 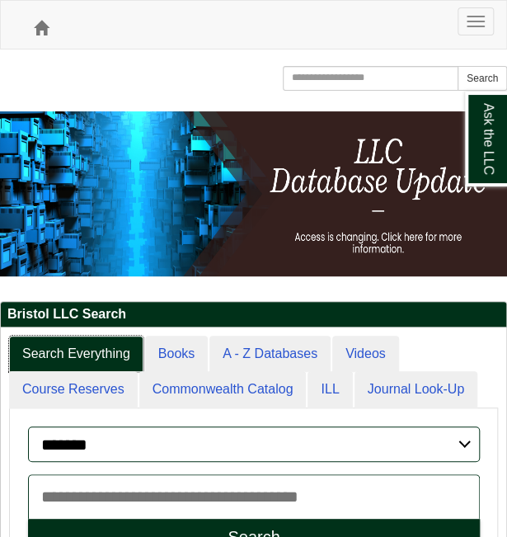 I want to click on a: A - Z Databases, so click(x=270, y=354).